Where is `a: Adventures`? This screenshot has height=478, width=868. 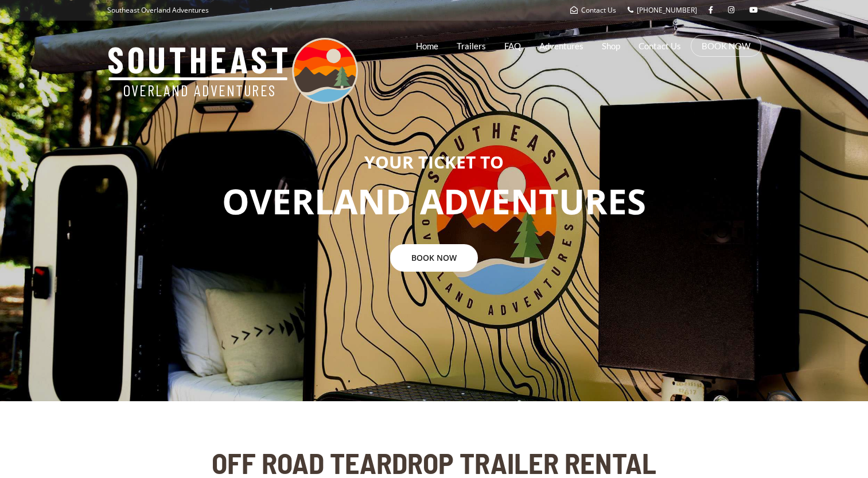
a: Adventures is located at coordinates (561, 46).